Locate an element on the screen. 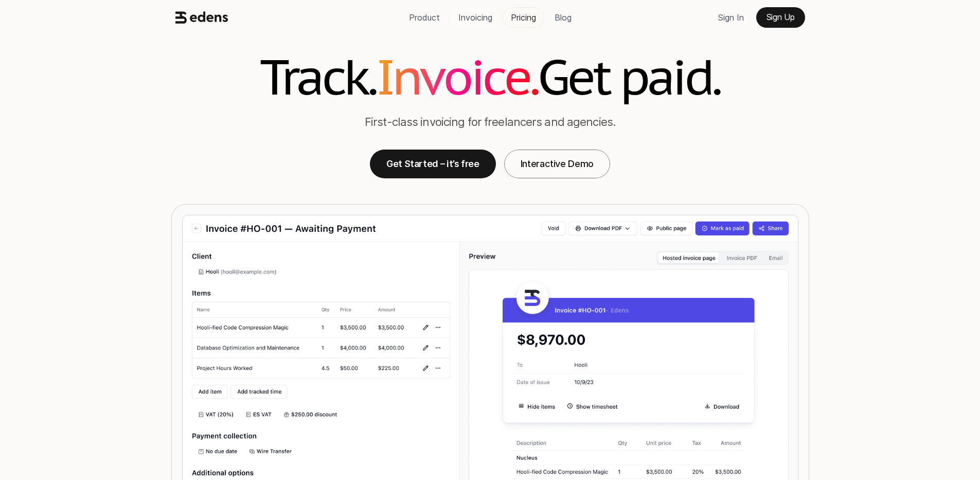 This screenshot has height=480, width=980. a: Blog is located at coordinates (563, 17).